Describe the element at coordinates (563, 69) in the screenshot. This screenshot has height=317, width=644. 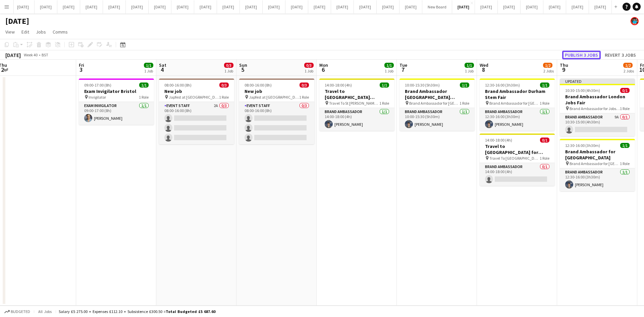
I see `span: 9` at that location.